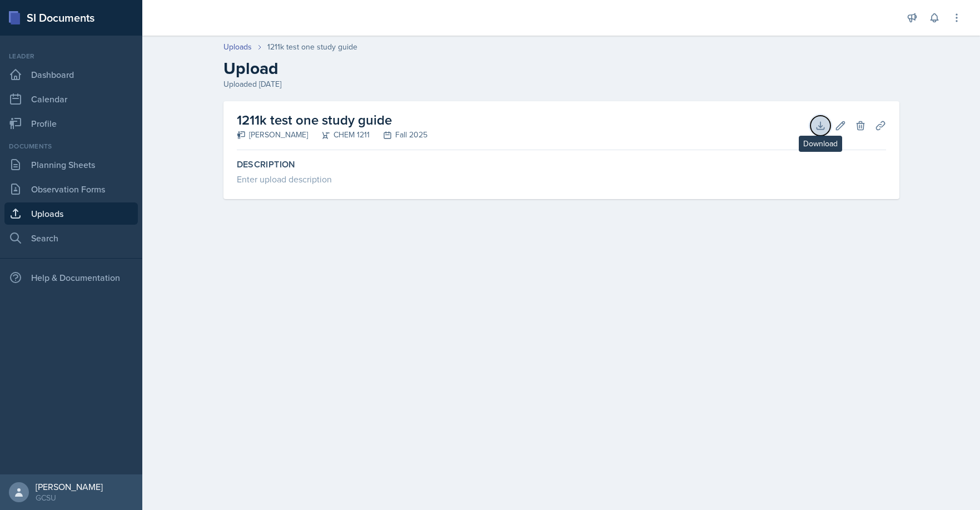 The image size is (980, 510). I want to click on div: Fall 2025, so click(399, 134).